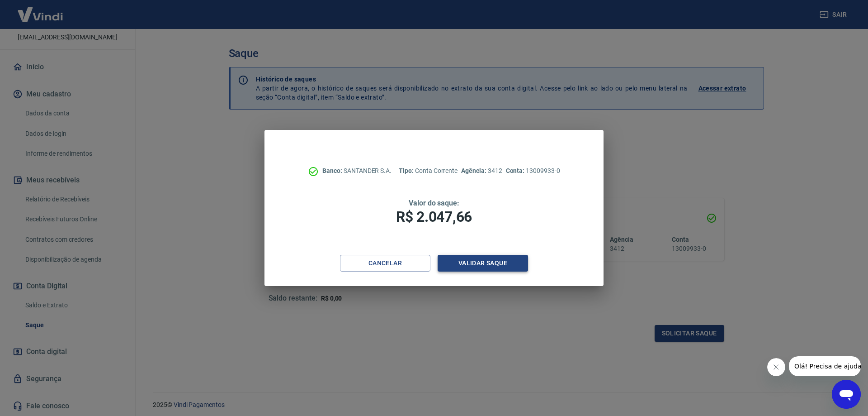 The width and height of the screenshot is (868, 416). Describe the element at coordinates (516, 170) in the screenshot. I see `span: Conta:` at that location.